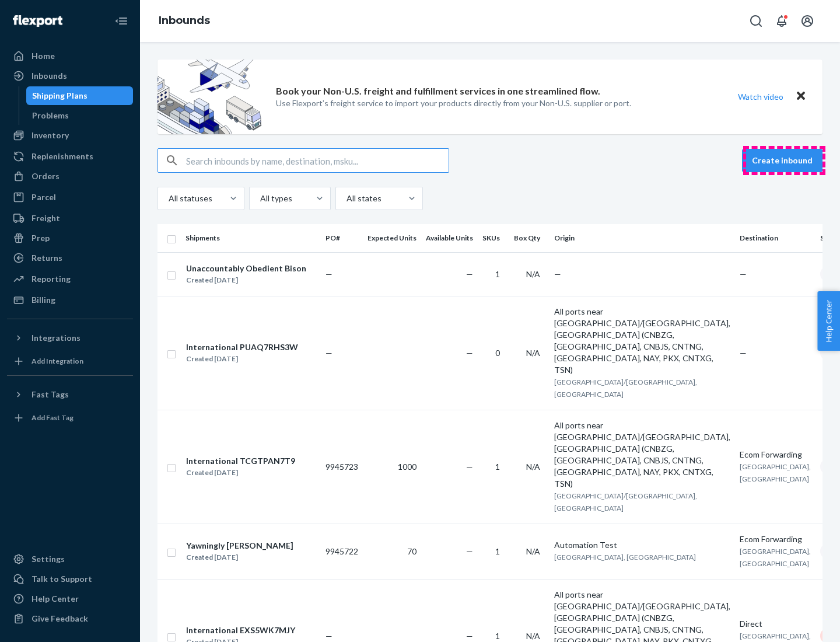 The height and width of the screenshot is (642, 840). Describe the element at coordinates (70, 156) in the screenshot. I see `a: Replenishments` at that location.